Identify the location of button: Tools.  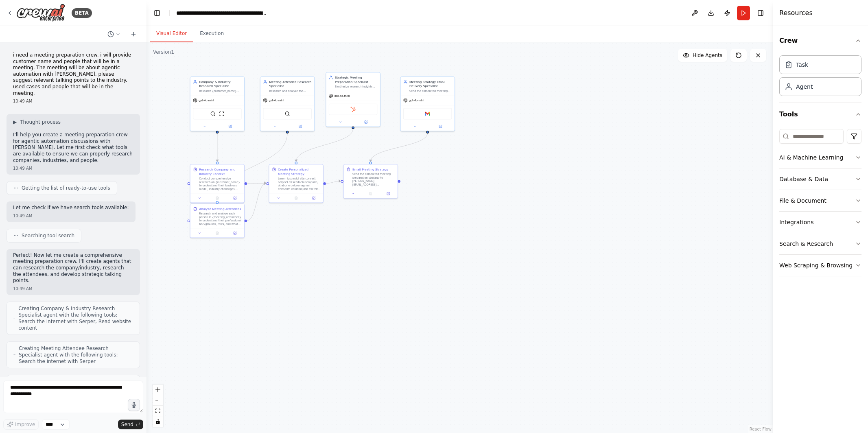
(820, 114).